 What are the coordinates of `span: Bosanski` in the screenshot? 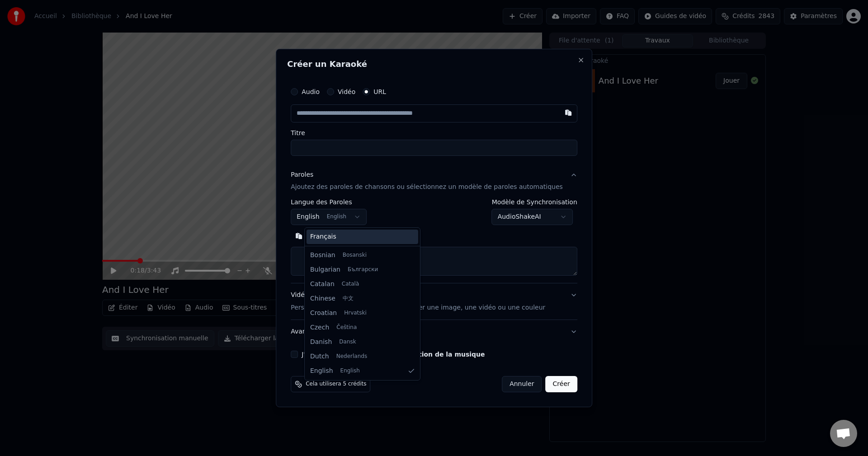 It's located at (354, 256).